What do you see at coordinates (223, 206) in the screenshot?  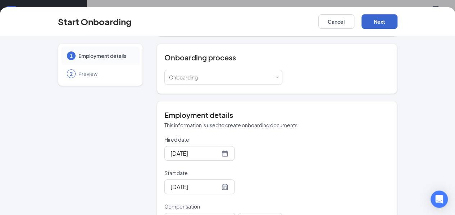 I see `p: Compensation` at bounding box center [223, 206].